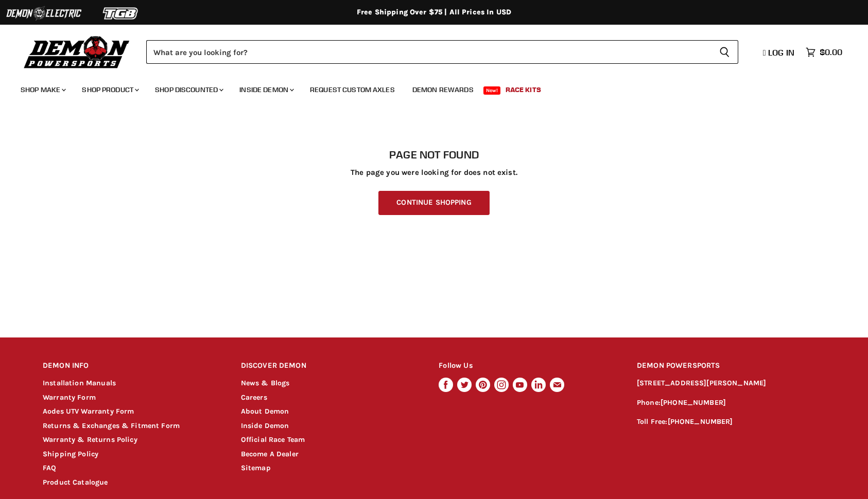 This screenshot has width=868, height=499. I want to click on a: Demon Rewards, so click(442, 89).